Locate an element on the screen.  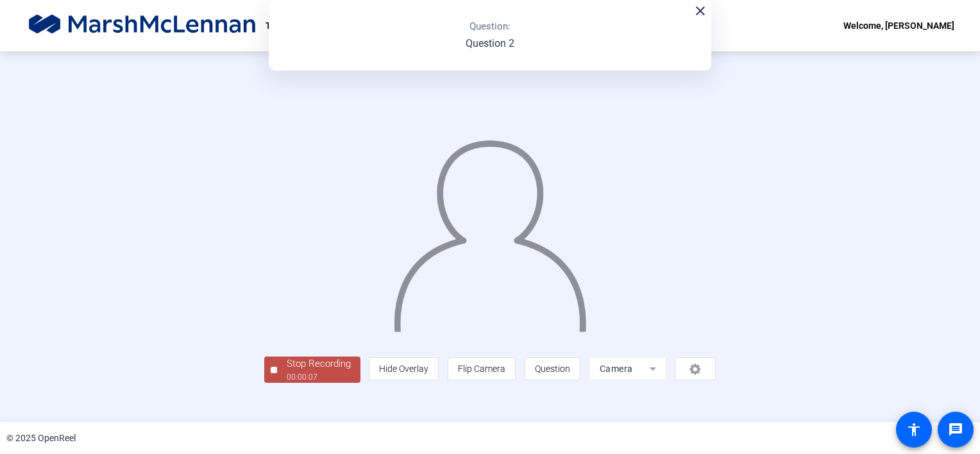
span: Hide Overlay is located at coordinates (403, 368).